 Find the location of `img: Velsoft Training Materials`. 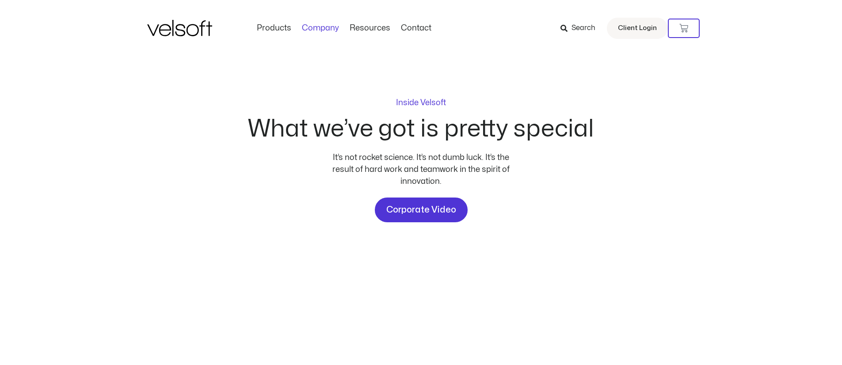

img: Velsoft Training Materials is located at coordinates (179, 28).